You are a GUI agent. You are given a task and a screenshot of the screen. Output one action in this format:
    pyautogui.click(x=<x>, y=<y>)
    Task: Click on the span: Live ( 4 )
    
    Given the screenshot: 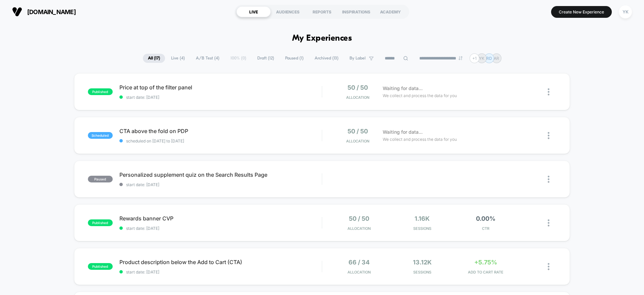 What is the action you would take?
    pyautogui.click(x=178, y=58)
    